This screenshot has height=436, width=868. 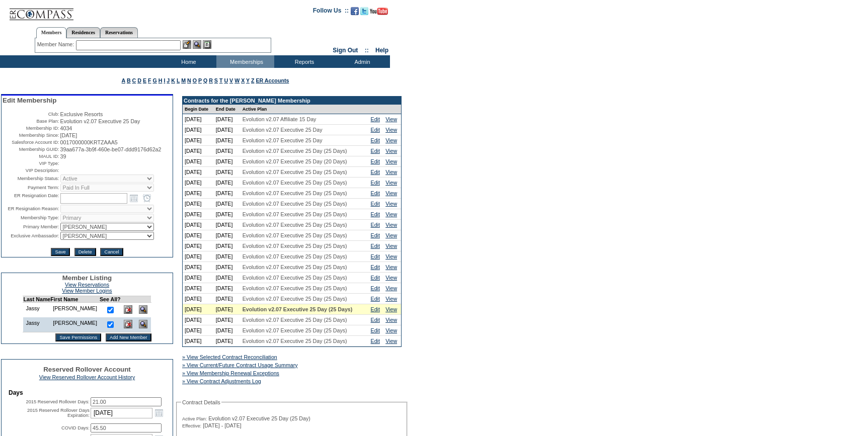 What do you see at coordinates (31, 114) in the screenshot?
I see `td: Club:` at bounding box center [31, 114].